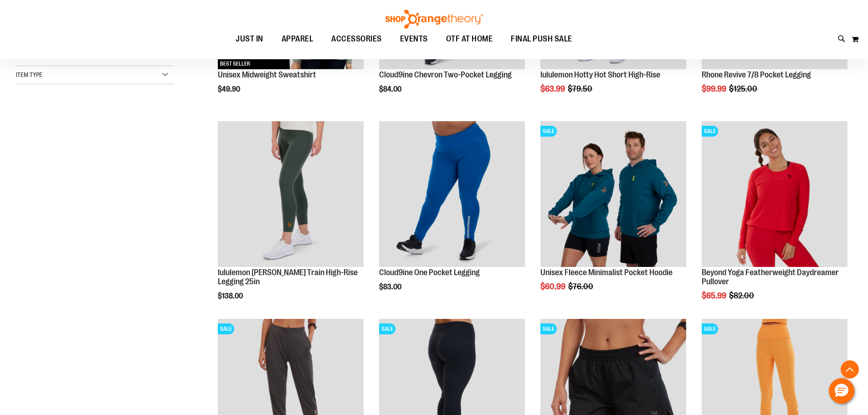 Image resolution: width=868 pixels, height=415 pixels. I want to click on a: Product image for Beyond Yoga Featherweight Daydreamer PulloverSALE, so click(774, 194).